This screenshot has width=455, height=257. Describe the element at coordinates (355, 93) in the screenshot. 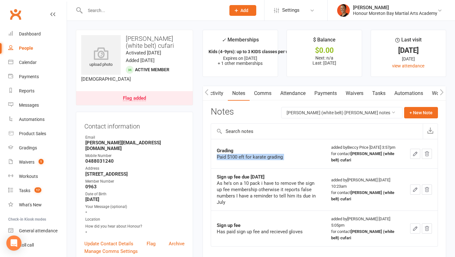

I see `a: Waivers` at that location.